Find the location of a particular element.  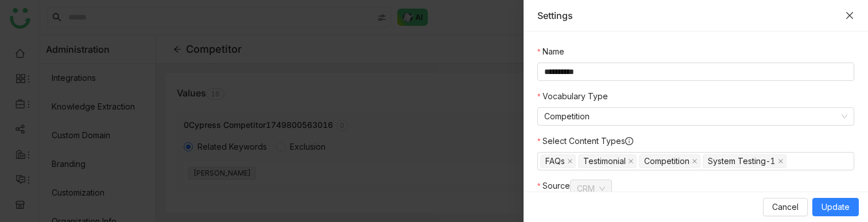

nz-select-item: FAQs is located at coordinates (558, 161).